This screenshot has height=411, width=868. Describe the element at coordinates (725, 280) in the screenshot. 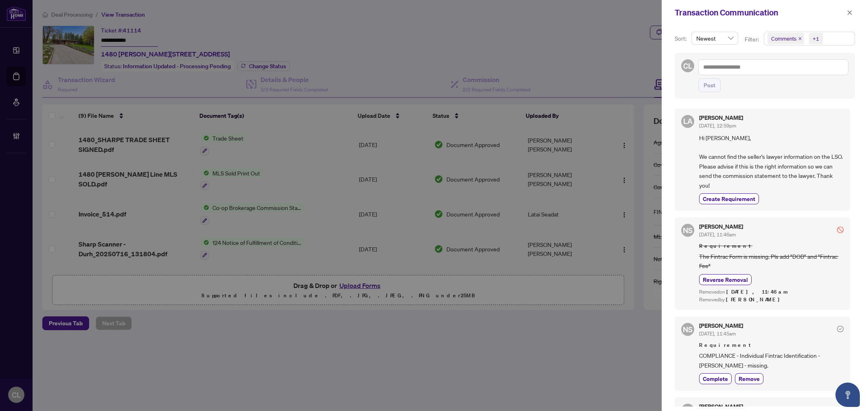

I see `button: Reverse Removal` at that location.